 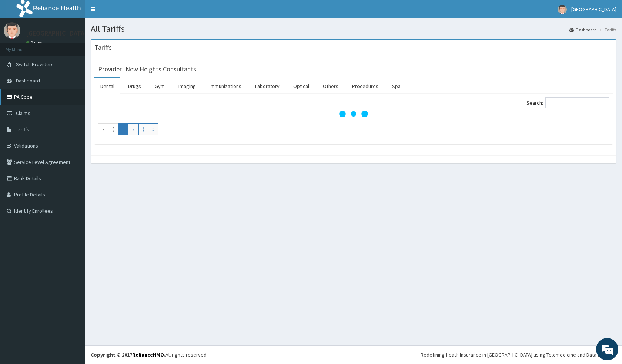 What do you see at coordinates (73, 130) in the screenshot?
I see `span: We're online!` at bounding box center [73, 130].